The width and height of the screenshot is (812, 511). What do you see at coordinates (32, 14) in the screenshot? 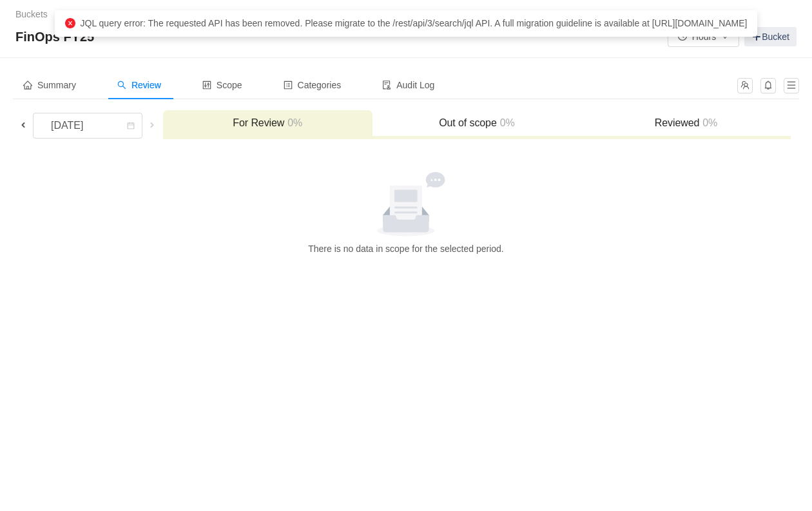
I see `a: Buckets` at bounding box center [32, 14].